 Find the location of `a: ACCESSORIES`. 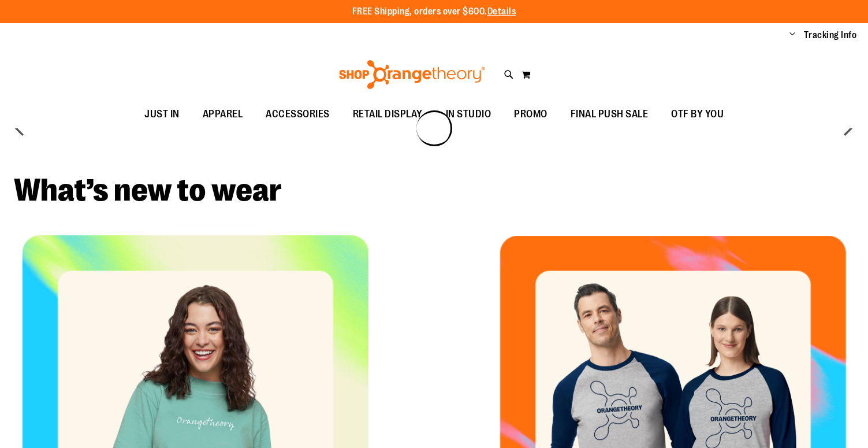

a: ACCESSORIES is located at coordinates (298, 115).